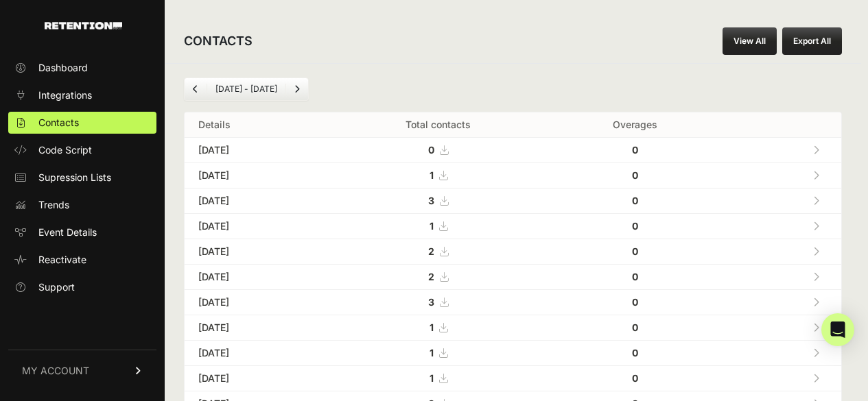 The height and width of the screenshot is (401, 868). What do you see at coordinates (67, 232) in the screenshot?
I see `span: Event Details` at bounding box center [67, 232].